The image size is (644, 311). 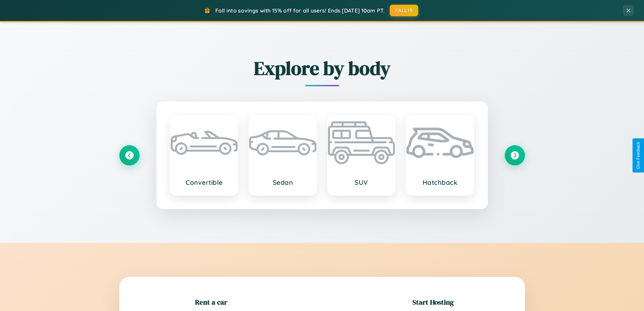 What do you see at coordinates (404, 11) in the screenshot?
I see `button: FALL15` at bounding box center [404, 11].